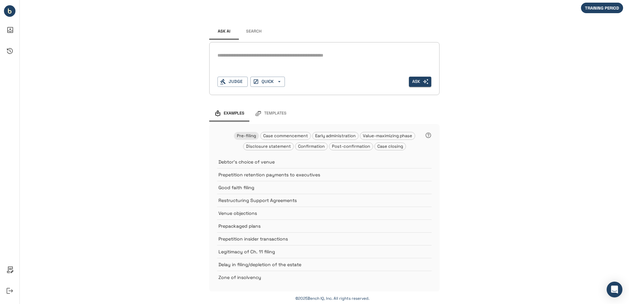 The height and width of the screenshot is (304, 629). What do you see at coordinates (311, 146) in the screenshot?
I see `div: Confirmation` at bounding box center [311, 146].